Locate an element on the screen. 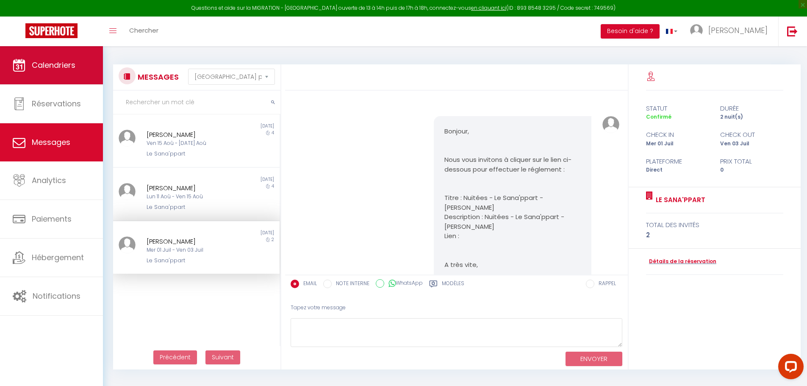 This screenshot has width=807, height=386. span: Paiements is located at coordinates (52, 219).